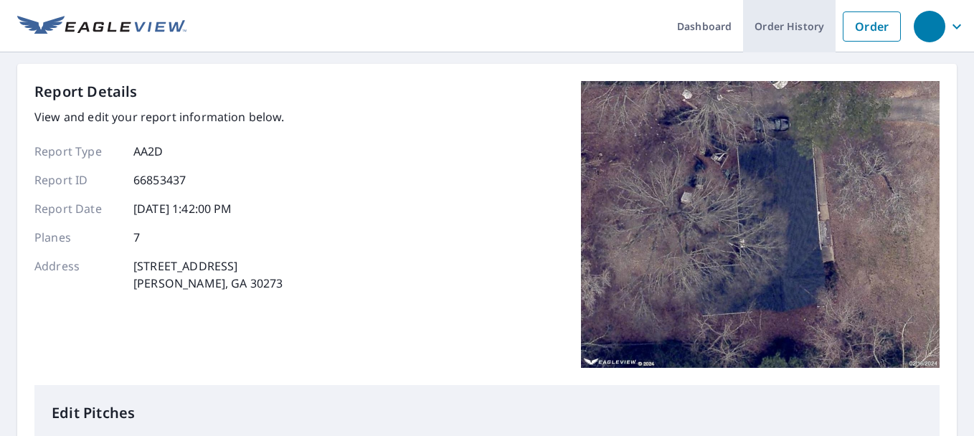 This screenshot has width=974, height=436. I want to click on p: Edit Pitches, so click(487, 413).